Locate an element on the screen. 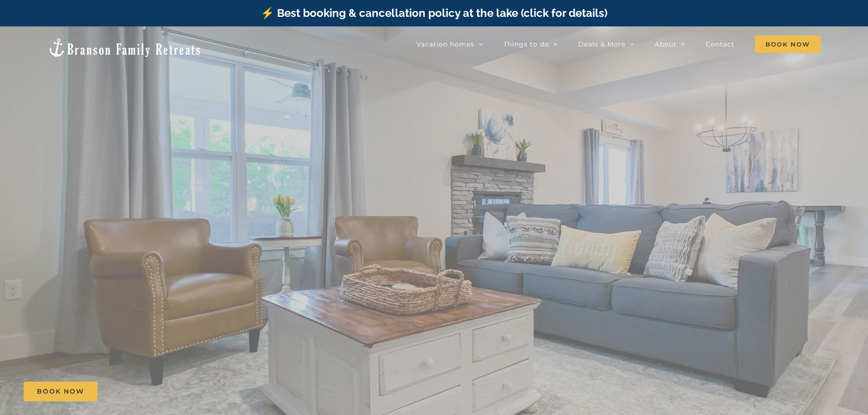 This screenshot has width=868, height=415. span: About is located at coordinates (666, 44).